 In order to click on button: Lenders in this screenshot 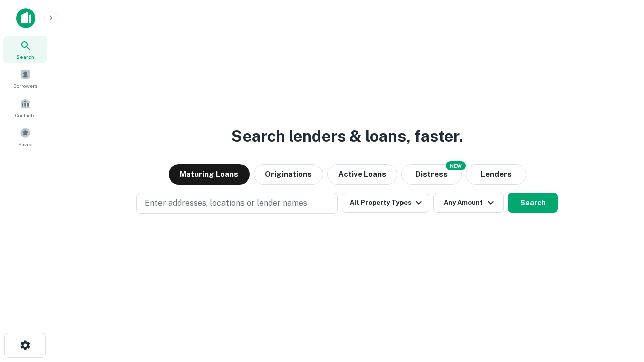, I will do `click(496, 174)`.